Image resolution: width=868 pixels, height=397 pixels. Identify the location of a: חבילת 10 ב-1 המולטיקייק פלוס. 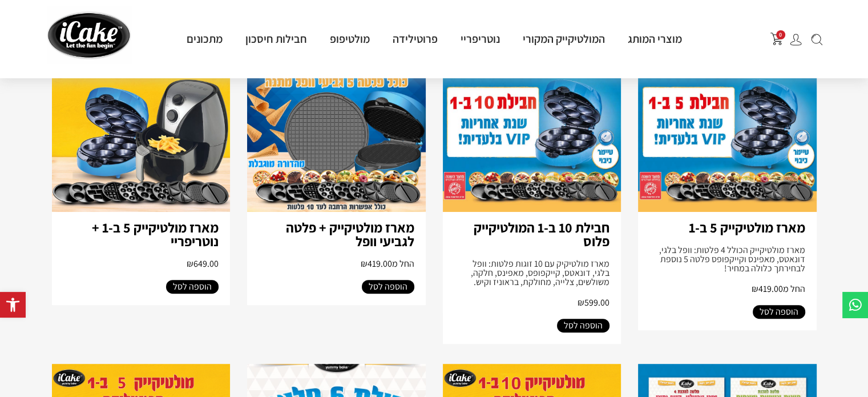
(541, 234).